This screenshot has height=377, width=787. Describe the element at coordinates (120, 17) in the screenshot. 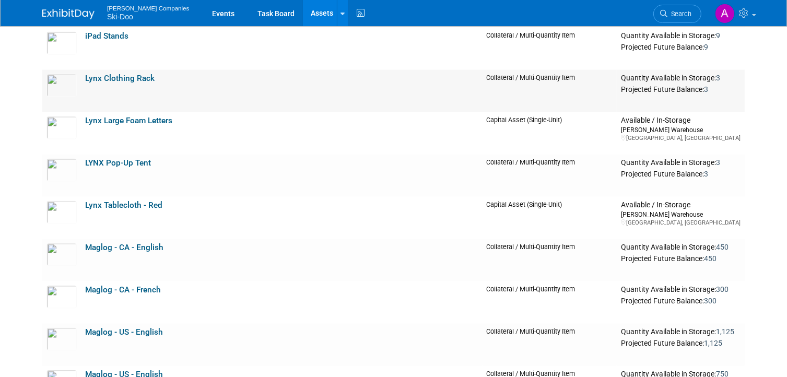

I see `span: Ski-Doo` at that location.